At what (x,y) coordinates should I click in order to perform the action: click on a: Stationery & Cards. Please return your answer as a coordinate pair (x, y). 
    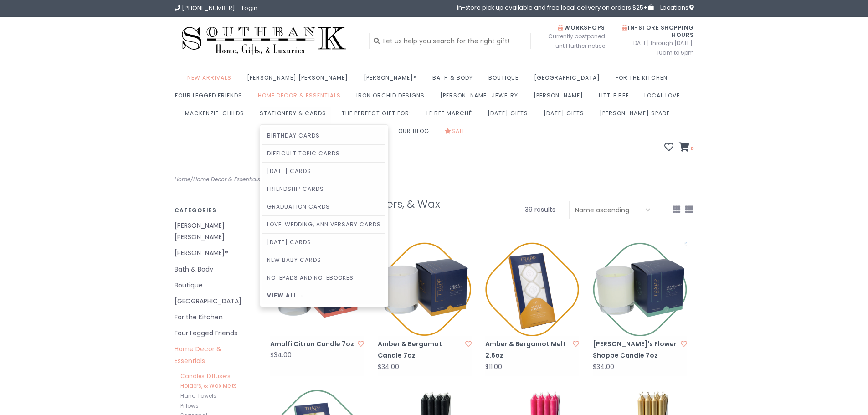
    Looking at the image, I should click on (295, 116).